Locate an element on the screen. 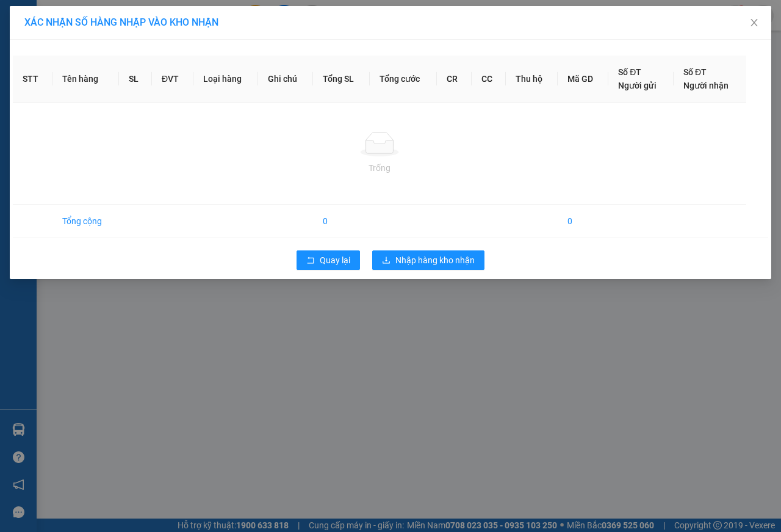 The image size is (781, 532). button: Close is located at coordinates (754, 23).